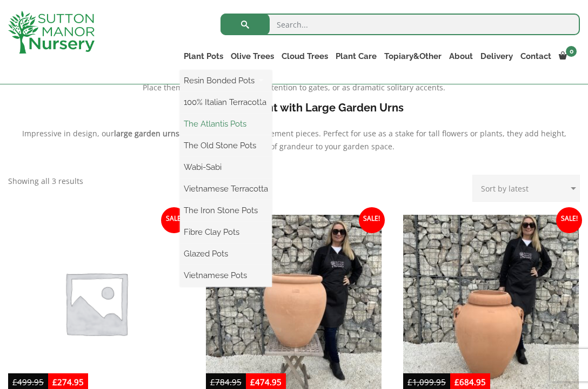 This screenshot has width=588, height=389. I want to click on select: Shop order, so click(525, 188).